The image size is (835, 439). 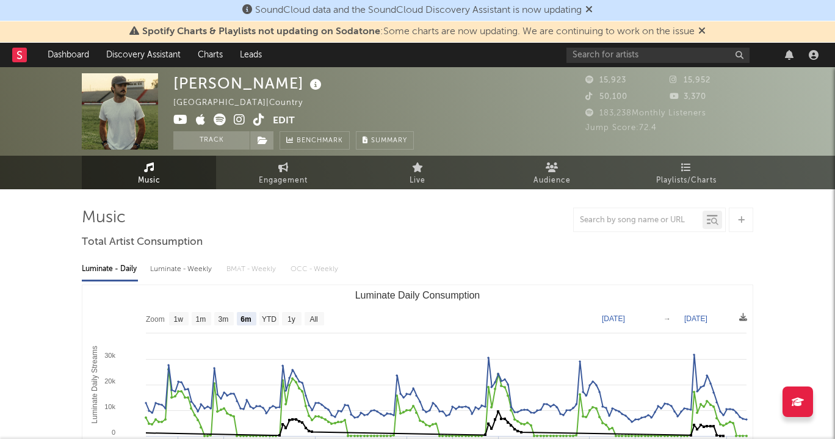 I want to click on text: 1w, so click(x=179, y=319).